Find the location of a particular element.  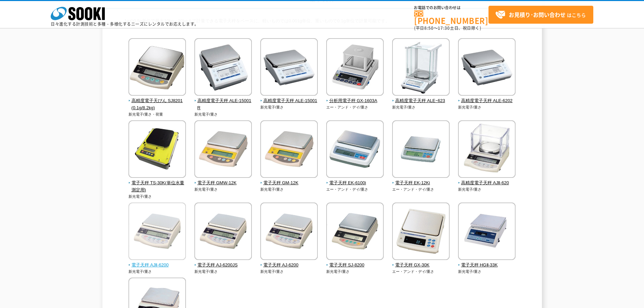

img: 高精度電子天秤 AJⅡ-620 is located at coordinates (487, 150).